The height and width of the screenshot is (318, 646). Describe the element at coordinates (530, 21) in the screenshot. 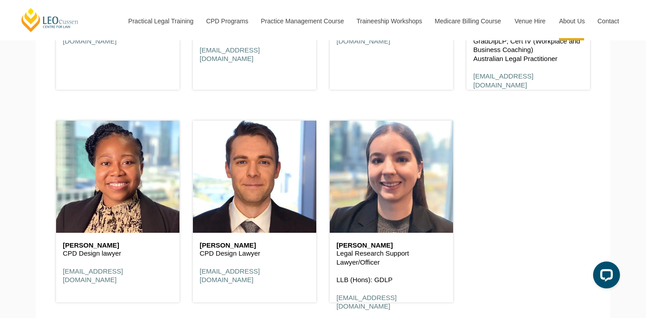

I see `a: Venue Hire` at that location.